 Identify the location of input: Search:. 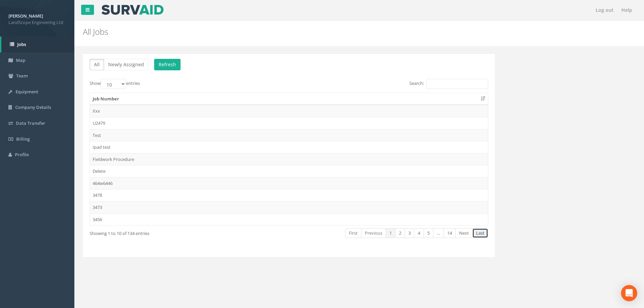
(457, 84).